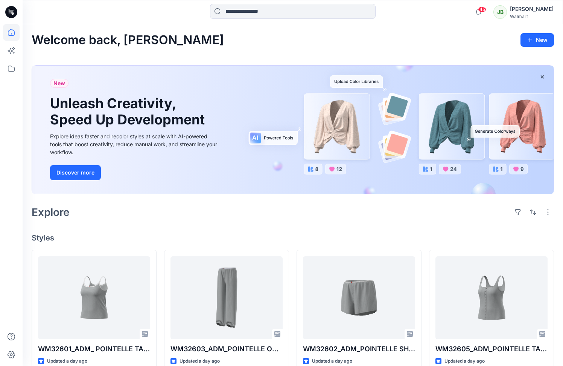  Describe the element at coordinates (293, 238) in the screenshot. I see `h4: Styles` at that location.